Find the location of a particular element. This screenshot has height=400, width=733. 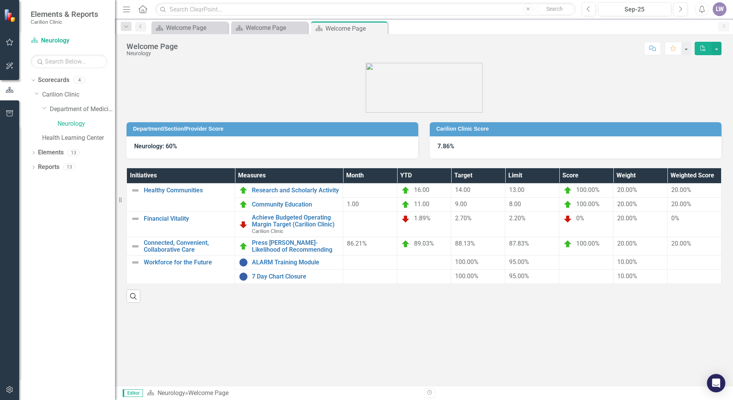

span: 88.13% is located at coordinates (465, 243).